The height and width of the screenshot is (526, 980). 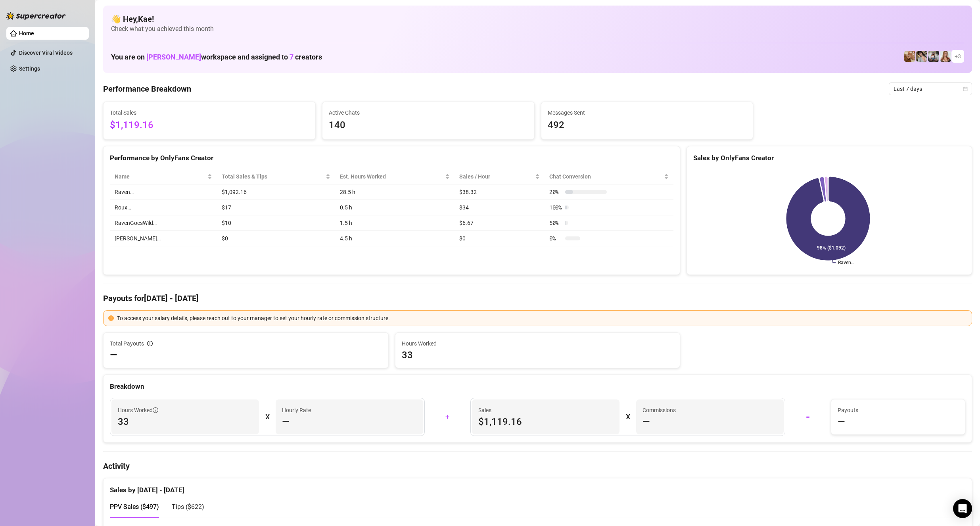 I want to click on span: Active Chats, so click(x=428, y=113).